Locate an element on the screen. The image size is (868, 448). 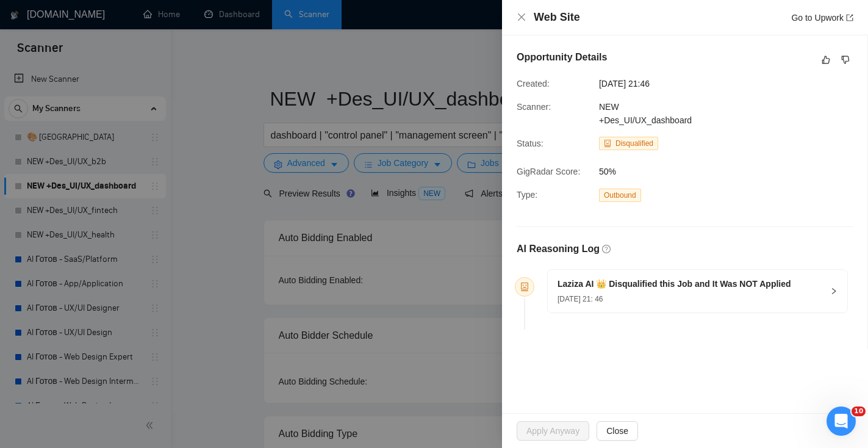
span: GigRadar Score: is located at coordinates (549, 172).